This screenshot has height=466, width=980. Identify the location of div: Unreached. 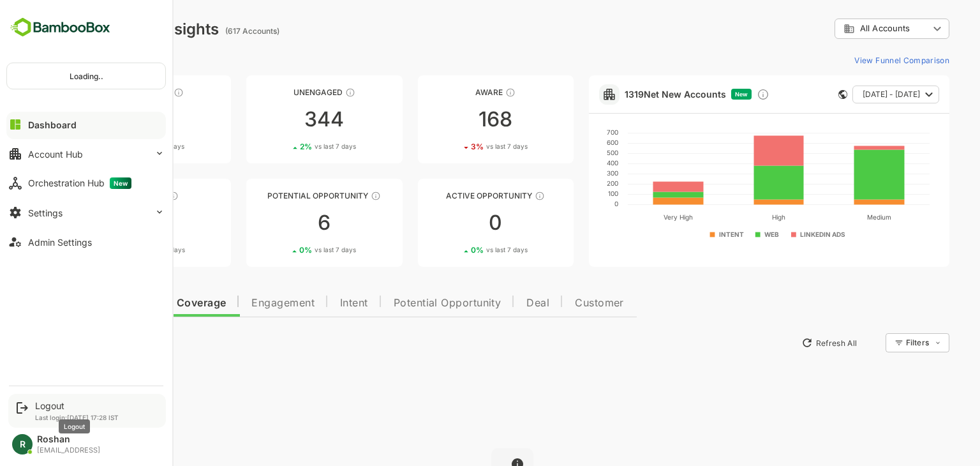
(108, 92).